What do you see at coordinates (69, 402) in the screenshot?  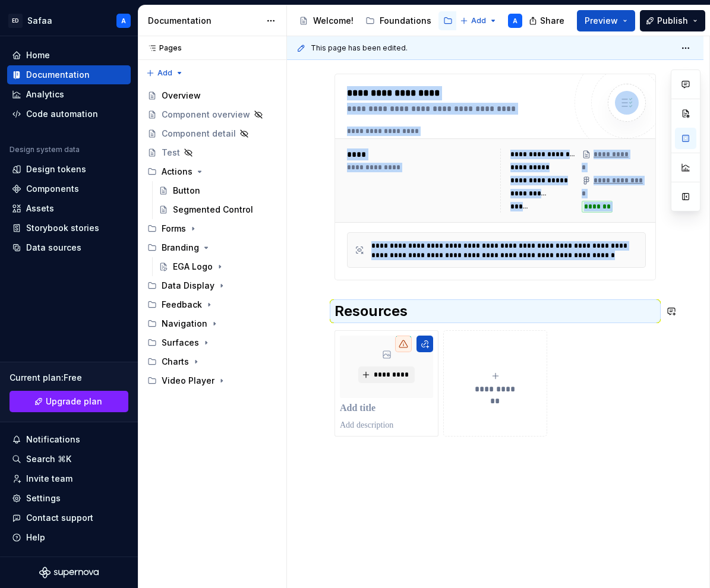 I see `button: Upgrade plan` at bounding box center [69, 402].